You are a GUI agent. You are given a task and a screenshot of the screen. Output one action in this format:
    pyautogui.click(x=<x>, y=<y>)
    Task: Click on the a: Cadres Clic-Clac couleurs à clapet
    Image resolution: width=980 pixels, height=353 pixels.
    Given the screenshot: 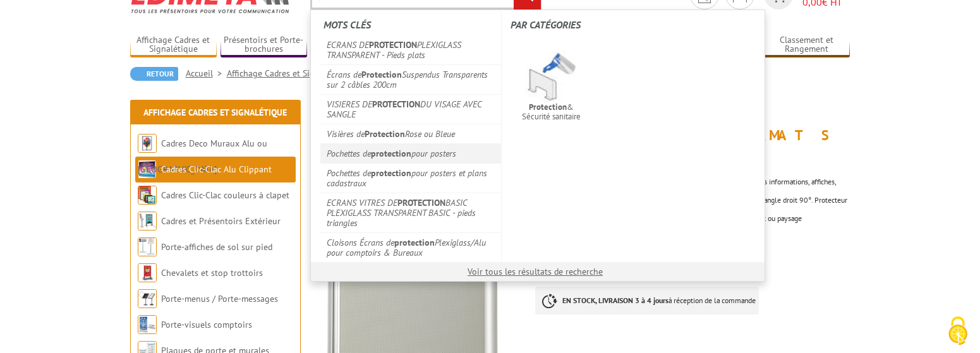 What is the action you would take?
    pyautogui.click(x=225, y=196)
    